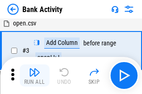 The width and height of the screenshot is (142, 94). What do you see at coordinates (62, 43) in the screenshot?
I see `div: Add Column` at bounding box center [62, 43].